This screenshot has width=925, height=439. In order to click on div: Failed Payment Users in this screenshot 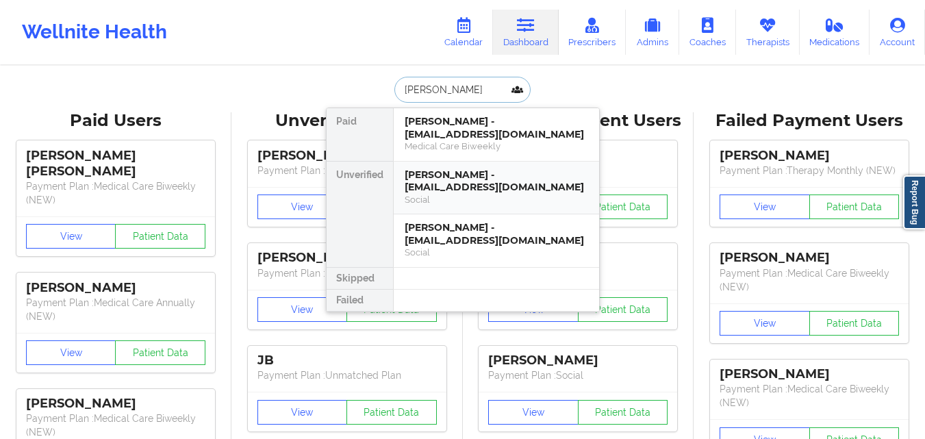, I will do `click(809, 120)`.